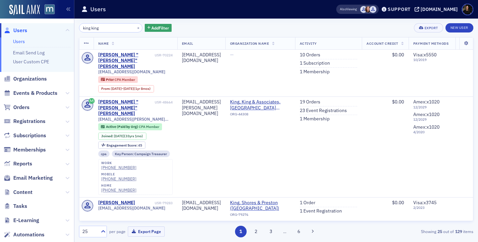 The width and height of the screenshot is (478, 242). I want to click on div: Engagement Score: 45, so click(122, 145).